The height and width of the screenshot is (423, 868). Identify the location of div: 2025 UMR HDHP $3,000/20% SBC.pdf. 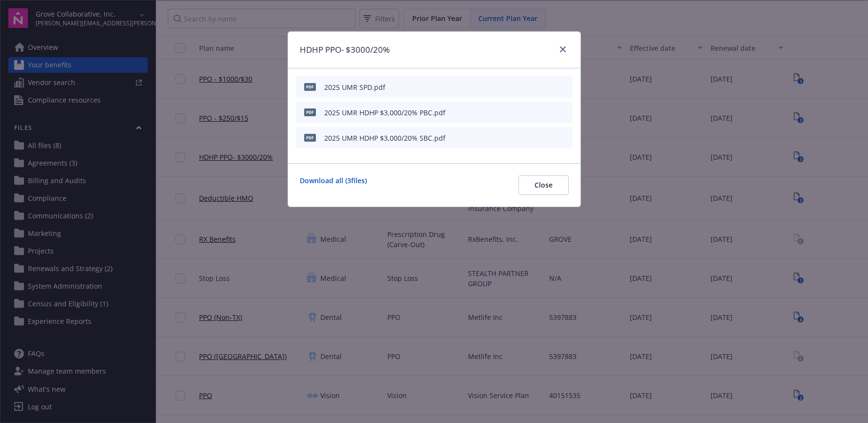
(385, 138).